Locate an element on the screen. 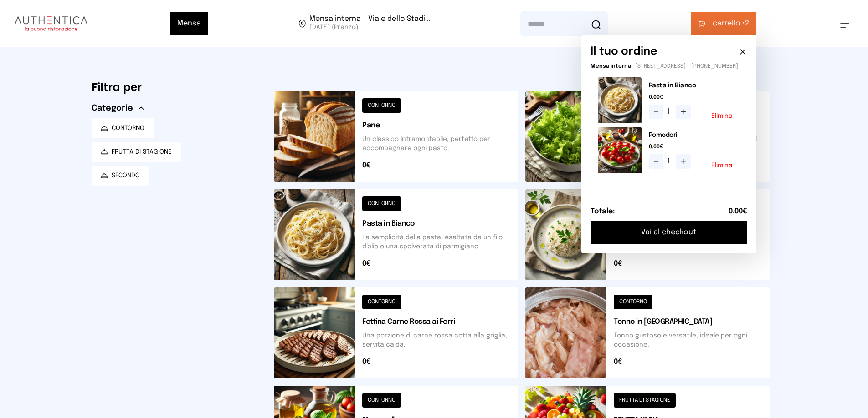 The image size is (868, 418). h6: Totale: is located at coordinates (602, 212).